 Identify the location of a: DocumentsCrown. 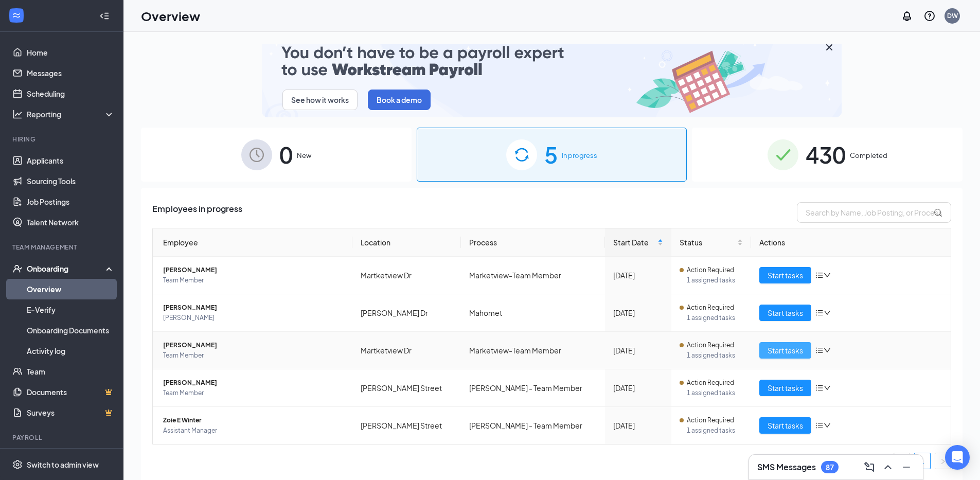
(70, 392).